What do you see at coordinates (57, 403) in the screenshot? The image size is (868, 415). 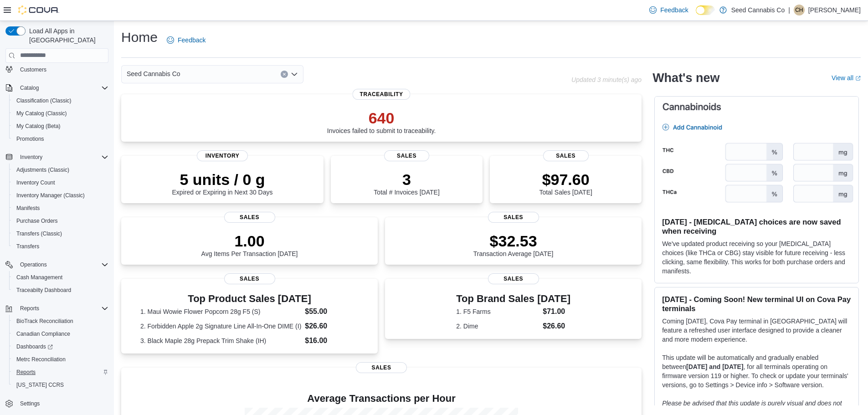 I see `button: Settings` at bounding box center [57, 403].